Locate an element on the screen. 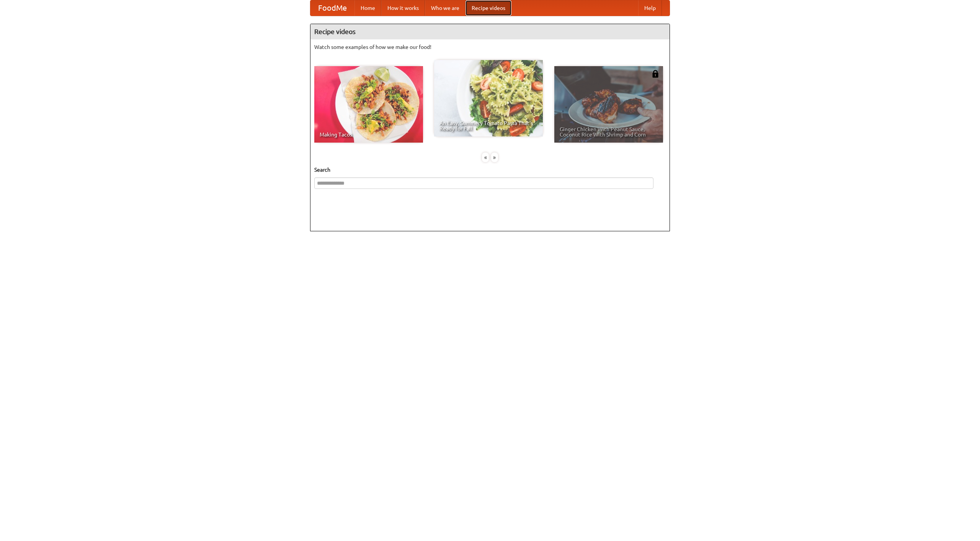  h5: Search is located at coordinates (490, 170).